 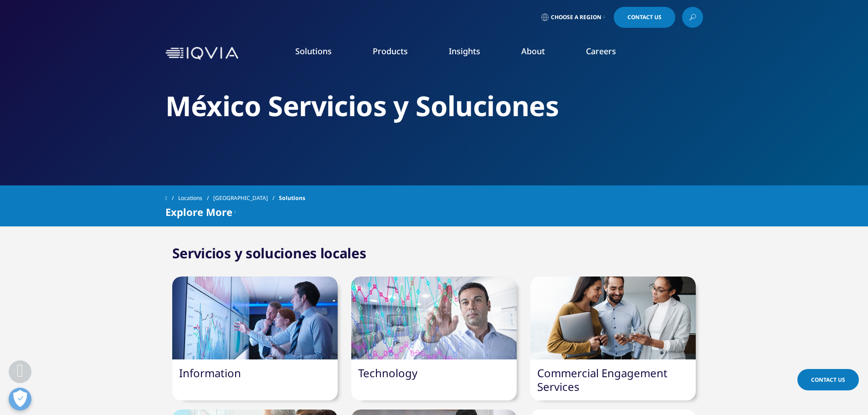 What do you see at coordinates (390, 51) in the screenshot?
I see `a: Products` at bounding box center [390, 51].